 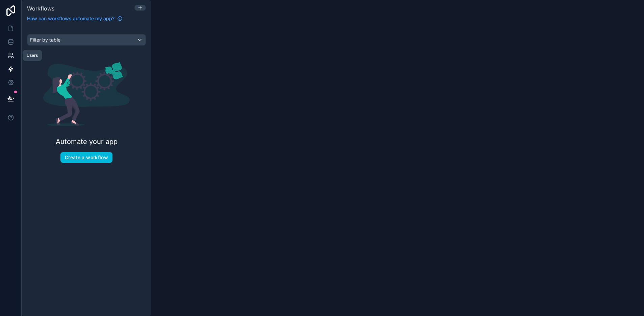 I want to click on button: Filter by table, so click(x=86, y=40).